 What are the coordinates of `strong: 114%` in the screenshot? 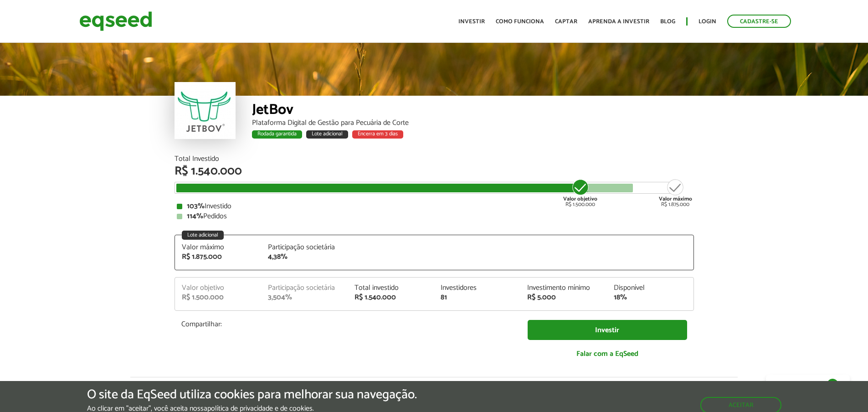 It's located at (195, 216).